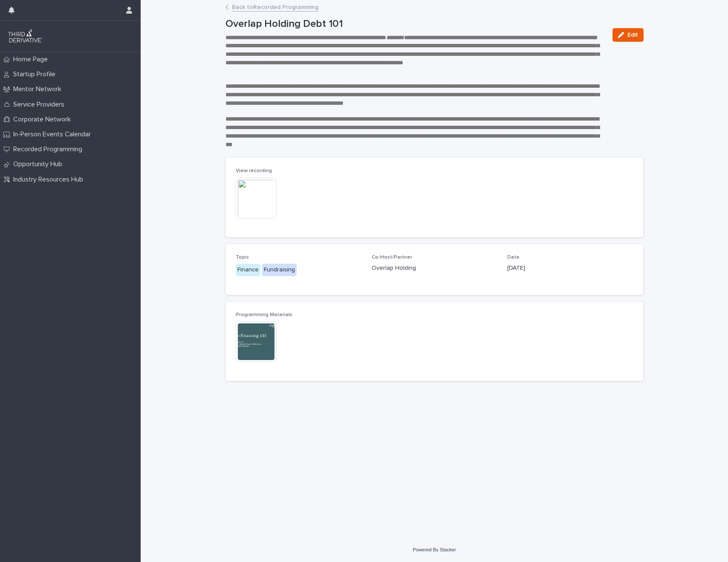 The width and height of the screenshot is (728, 562). What do you see at coordinates (264, 315) in the screenshot?
I see `span: Programming Materials` at bounding box center [264, 315].